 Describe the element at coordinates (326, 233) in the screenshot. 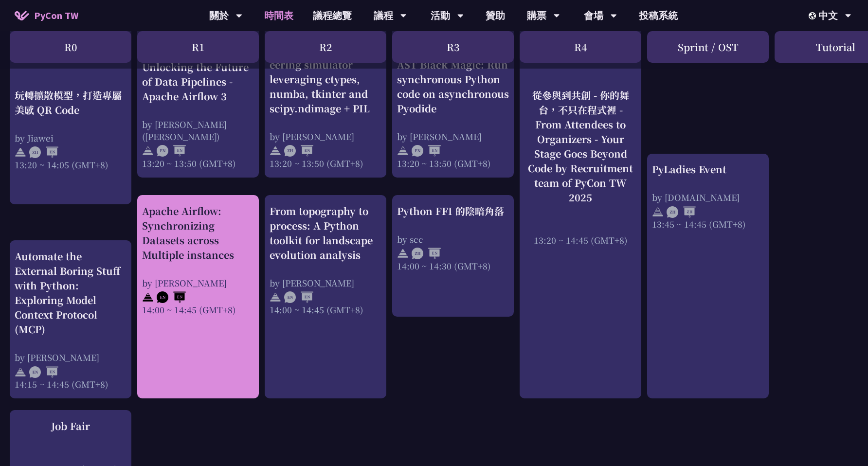

I see `div: From topography to process: A Python toolkit for landscape evolution analysis` at that location.